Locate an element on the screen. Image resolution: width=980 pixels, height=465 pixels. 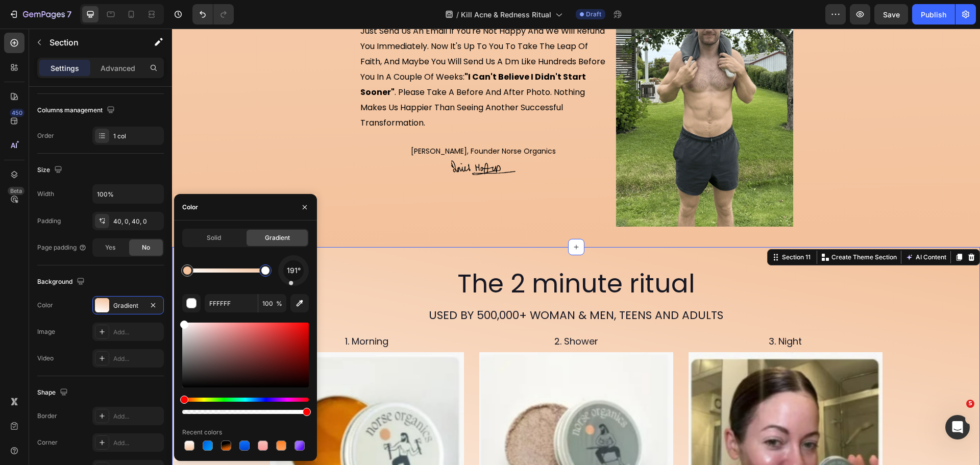
div: Gradient is located at coordinates (128, 306).